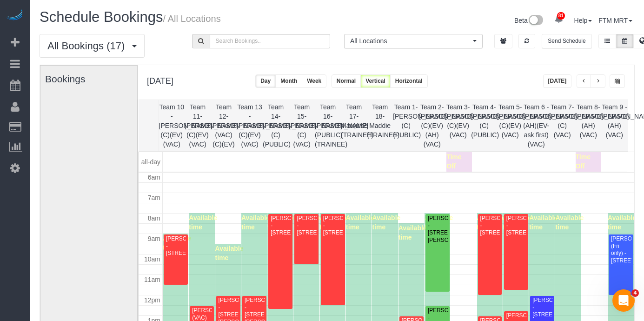  Describe the element at coordinates (413, 41) in the screenshot. I see `ol: All Locations` at that location.